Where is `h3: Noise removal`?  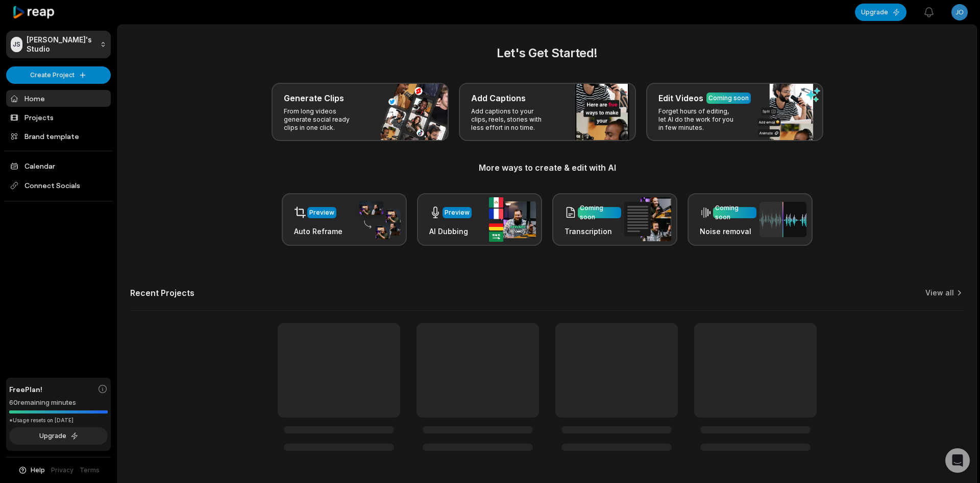 h3: Noise removal is located at coordinates (728, 231).